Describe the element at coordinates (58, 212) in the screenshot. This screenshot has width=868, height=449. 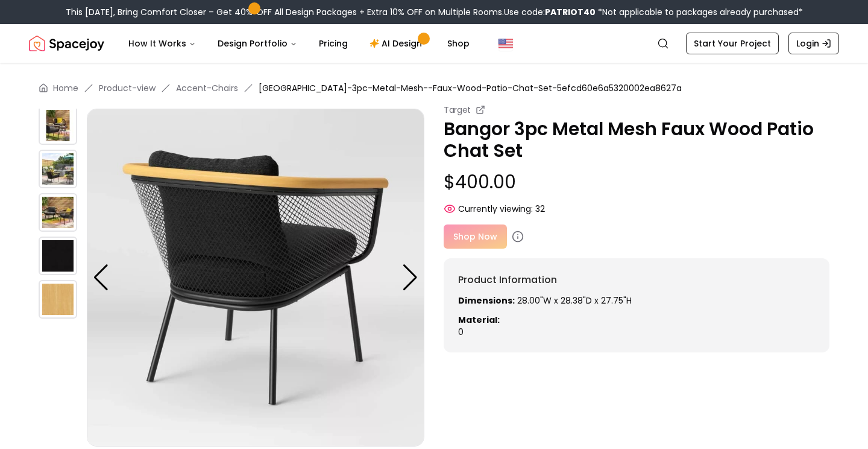
I see `img: https://storage.googleapis.com/spacejoy-main/assets/5efcd60e6a5320002ea8627a/product_7_4ejdn0bd5b4c` at that location.